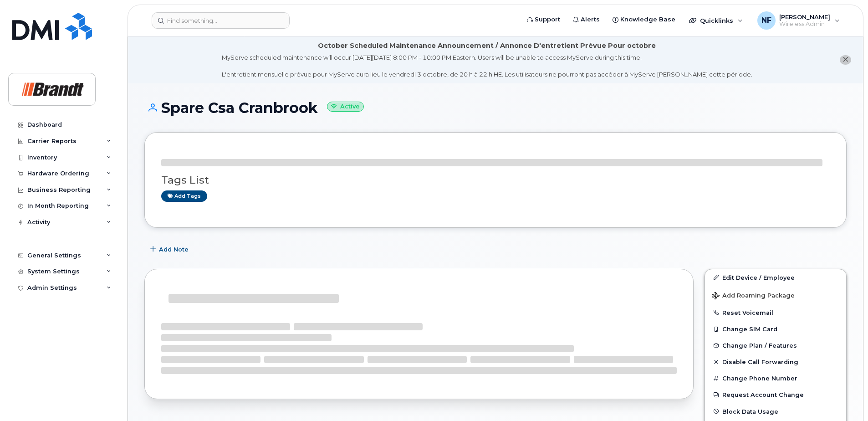 The width and height of the screenshot is (868, 421). I want to click on button: Add Roaming Package, so click(776, 295).